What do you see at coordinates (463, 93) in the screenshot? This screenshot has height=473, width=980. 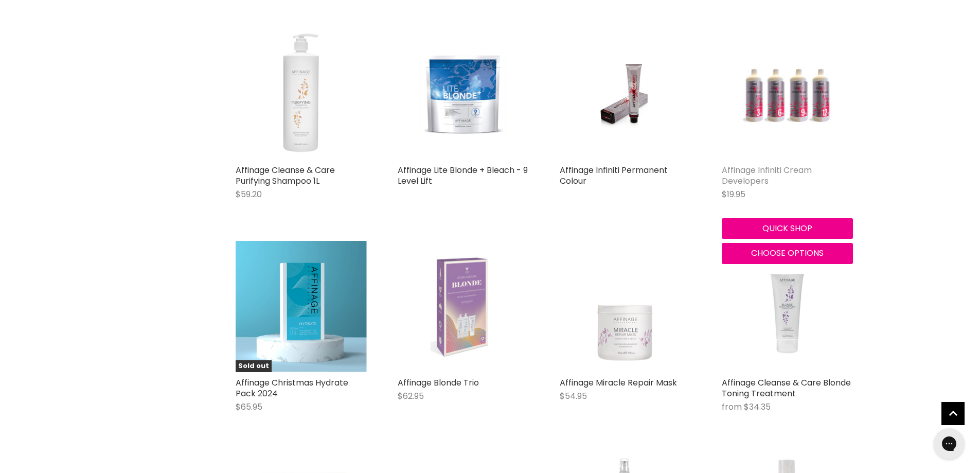 I see `img: Affinage Lite Blonde + Bleach - 9 Level Lift` at bounding box center [463, 93].